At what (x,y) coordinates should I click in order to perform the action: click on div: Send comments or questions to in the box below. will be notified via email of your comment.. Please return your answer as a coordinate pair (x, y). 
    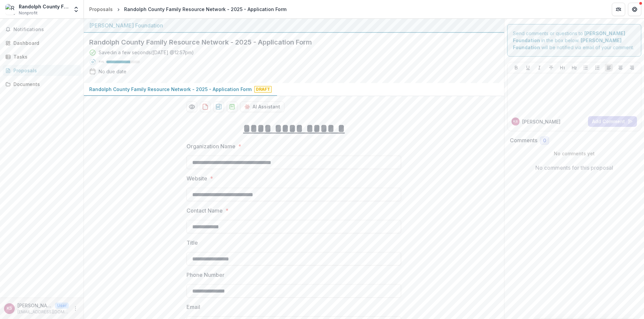
    Looking at the image, I should click on (574, 40).